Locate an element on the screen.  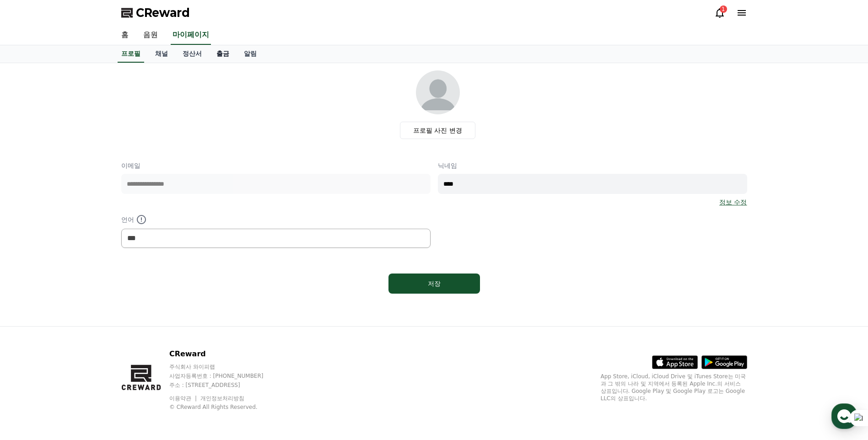
a: 프로필 is located at coordinates (131, 54).